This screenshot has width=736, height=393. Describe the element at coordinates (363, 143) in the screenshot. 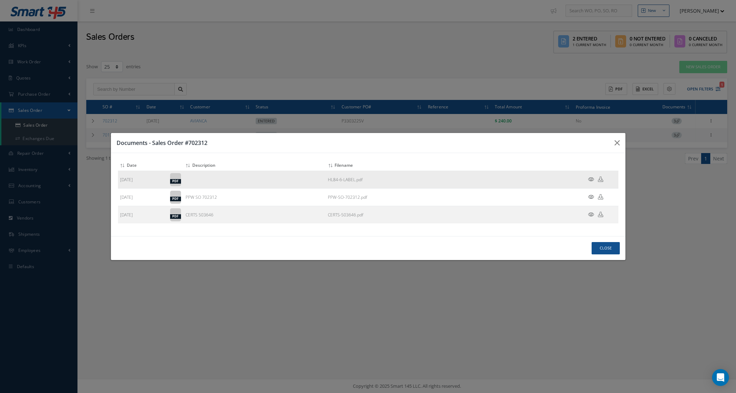

I see `h3: Documents - Sales Order #702312` at that location.